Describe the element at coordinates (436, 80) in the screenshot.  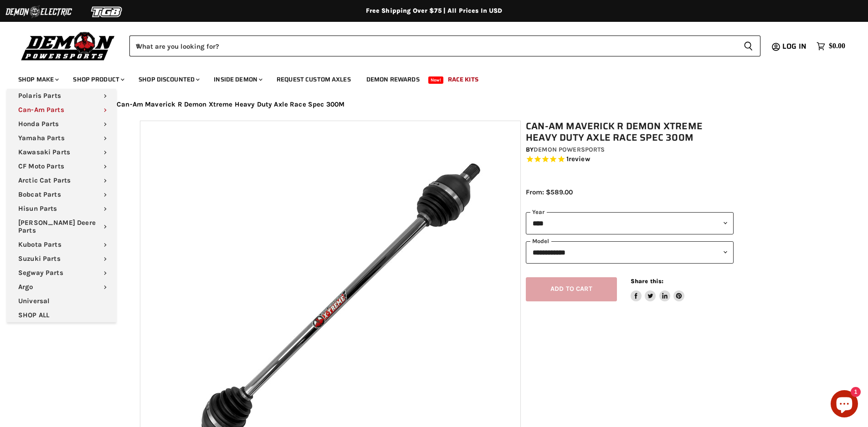
I see `span: New!` at that location.